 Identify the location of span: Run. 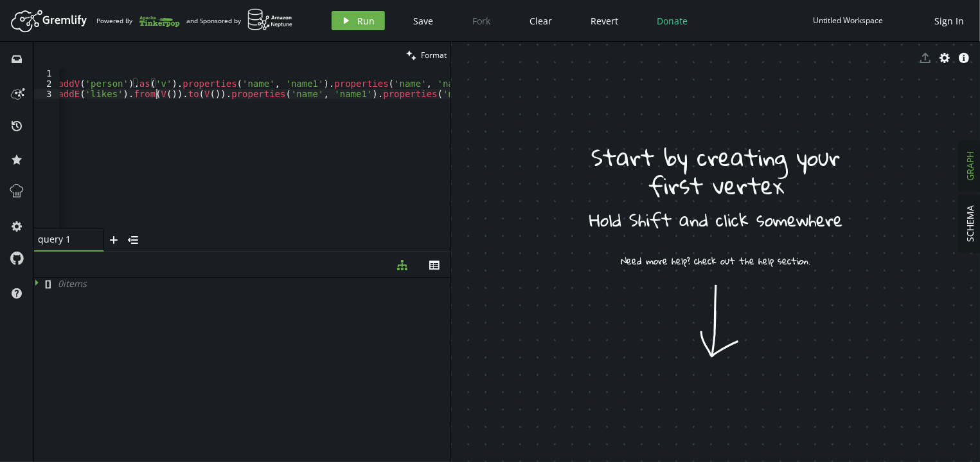
(366, 20).